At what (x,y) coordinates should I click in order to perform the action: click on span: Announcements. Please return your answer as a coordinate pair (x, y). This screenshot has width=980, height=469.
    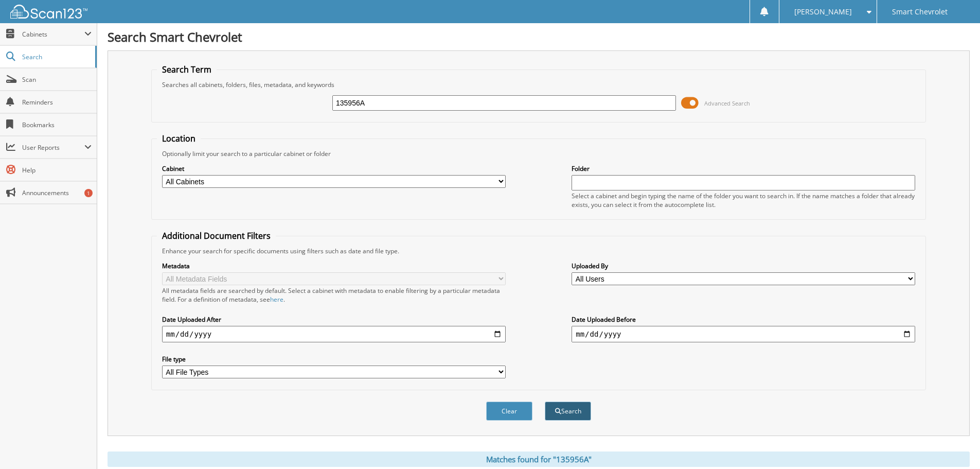
    Looking at the image, I should click on (56, 193).